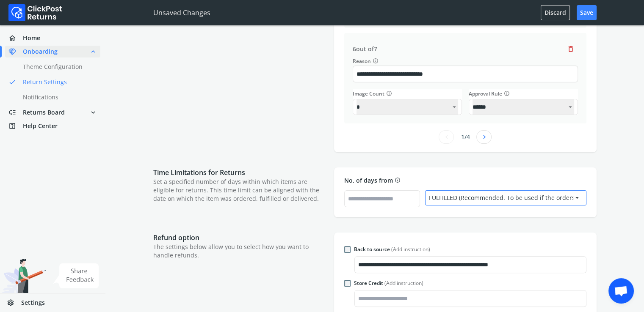 Image resolution: width=644 pixels, height=312 pixels. Describe the element at coordinates (555, 13) in the screenshot. I see `button: Discard` at that location.